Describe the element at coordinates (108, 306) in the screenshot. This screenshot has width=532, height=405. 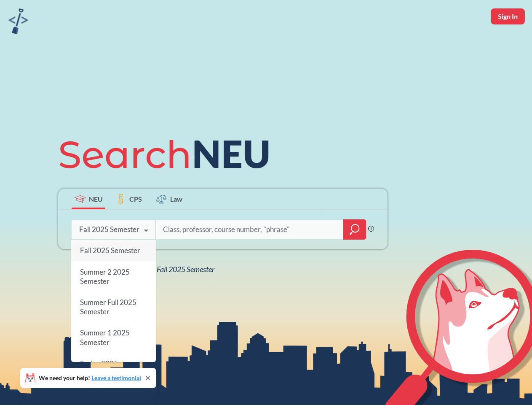
I see `span: Summer Full 2025 Semester` at that location.